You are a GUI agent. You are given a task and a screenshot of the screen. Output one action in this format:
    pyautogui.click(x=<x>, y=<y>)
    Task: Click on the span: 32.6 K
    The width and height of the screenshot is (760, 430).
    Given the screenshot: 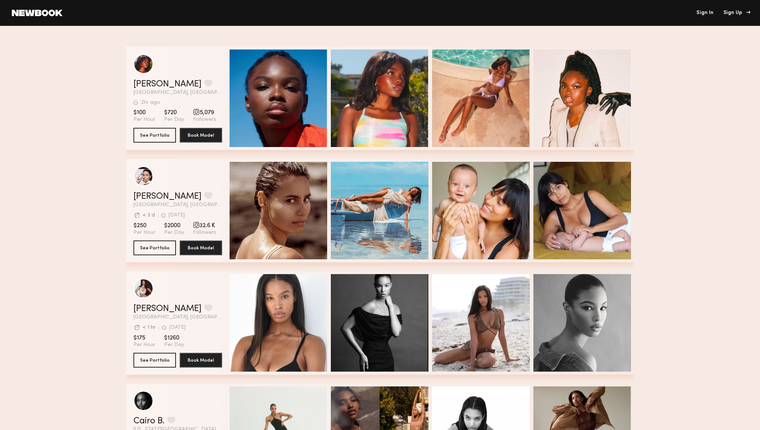 What is the action you would take?
    pyautogui.click(x=204, y=226)
    